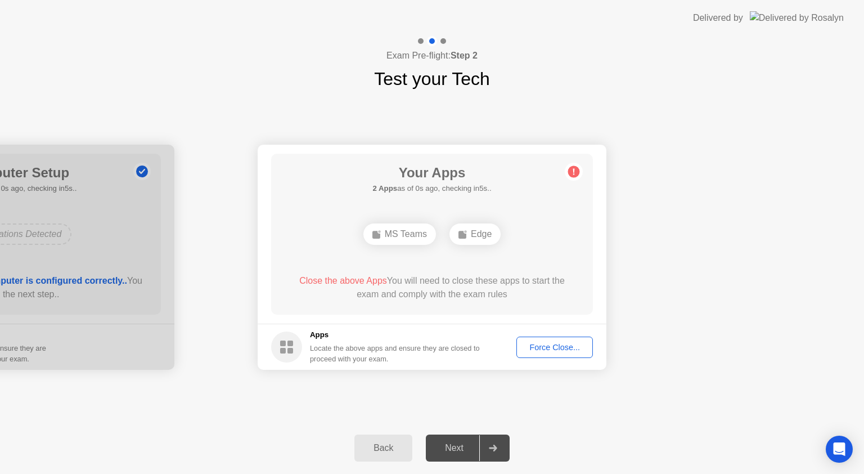  Describe the element at coordinates (395, 335) in the screenshot. I see `h5: Apps` at that location.